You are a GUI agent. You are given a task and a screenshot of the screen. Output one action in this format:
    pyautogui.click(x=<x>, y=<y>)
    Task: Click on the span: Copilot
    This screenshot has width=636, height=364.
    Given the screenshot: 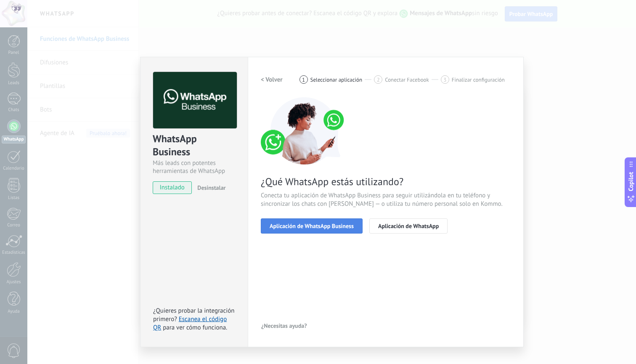 What is the action you would take?
    pyautogui.click(x=631, y=181)
    